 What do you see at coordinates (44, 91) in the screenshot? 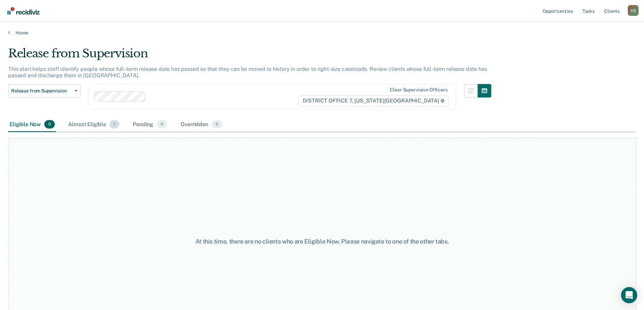
I see `button: Release from Supervision` at bounding box center [44, 91].